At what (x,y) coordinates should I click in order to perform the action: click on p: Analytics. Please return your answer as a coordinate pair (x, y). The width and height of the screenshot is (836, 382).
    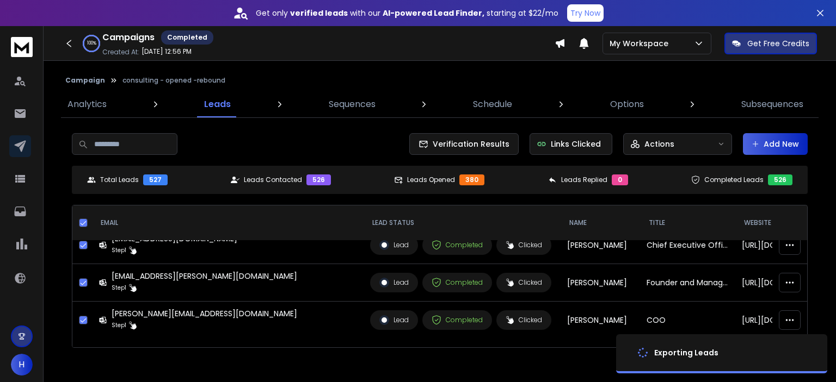
    Looking at the image, I should click on (87, 104).